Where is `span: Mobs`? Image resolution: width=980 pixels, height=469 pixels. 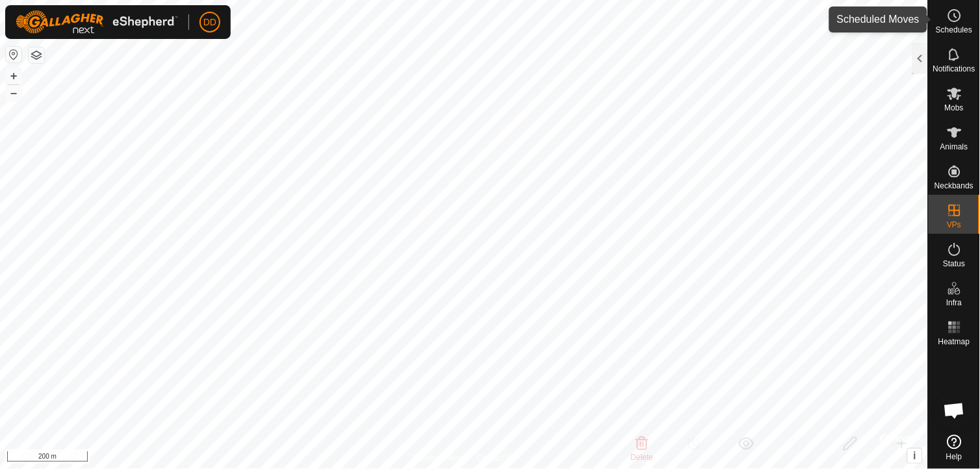
span: Mobs is located at coordinates (953, 108).